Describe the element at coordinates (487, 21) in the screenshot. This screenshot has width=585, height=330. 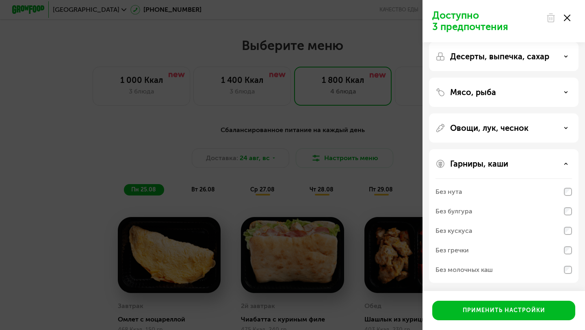
I see `p: Доступно 3 предпочтения` at that location.